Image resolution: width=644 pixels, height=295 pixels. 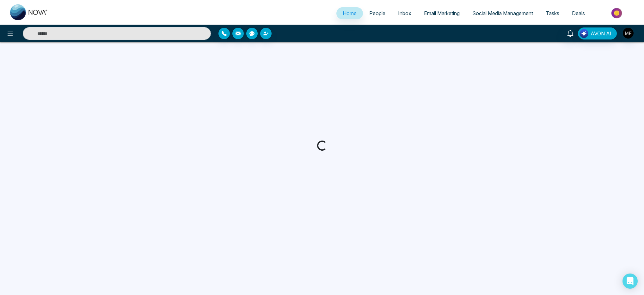 I want to click on div: Open Intercom Messenger, so click(x=630, y=281).